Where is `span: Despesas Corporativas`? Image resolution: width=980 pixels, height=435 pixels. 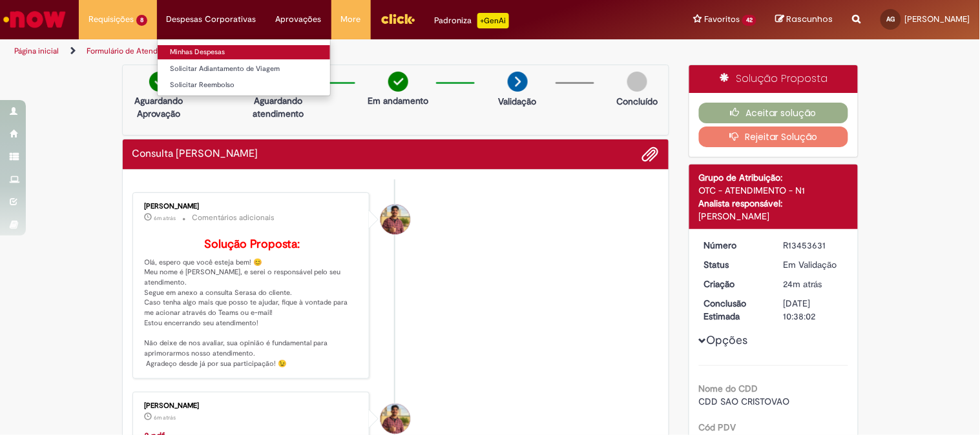 span: Despesas Corporativas is located at coordinates (212, 19).